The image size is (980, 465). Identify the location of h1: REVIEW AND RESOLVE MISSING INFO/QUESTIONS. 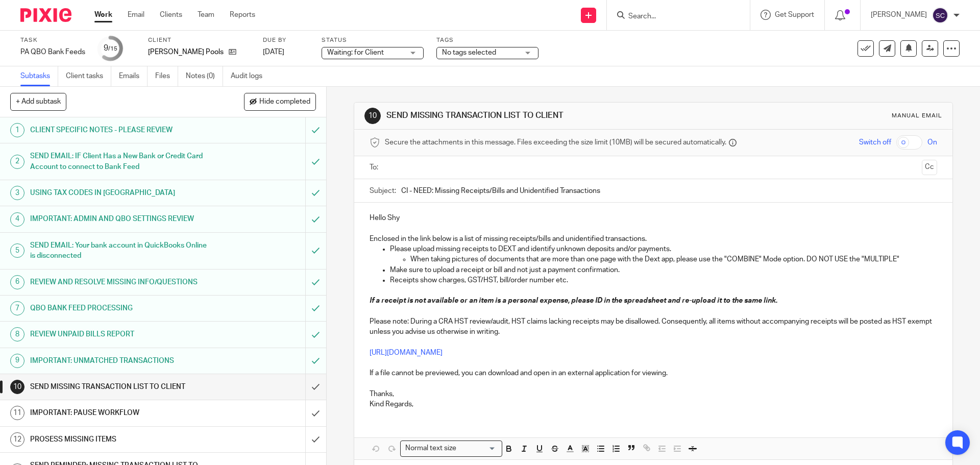
(119, 282).